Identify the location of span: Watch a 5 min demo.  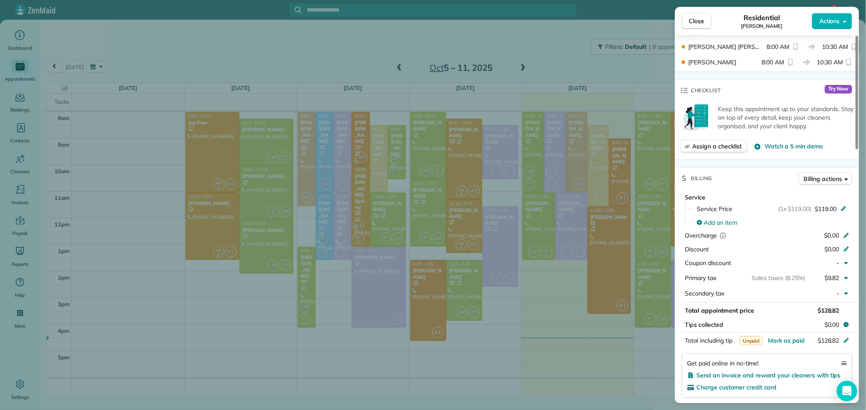
(794, 146).